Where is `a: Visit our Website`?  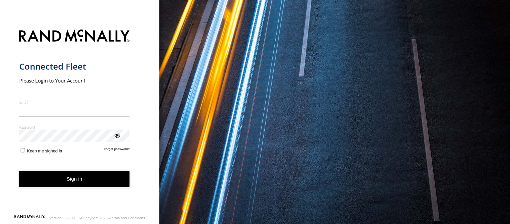 a: Visit our Website is located at coordinates (30, 219).